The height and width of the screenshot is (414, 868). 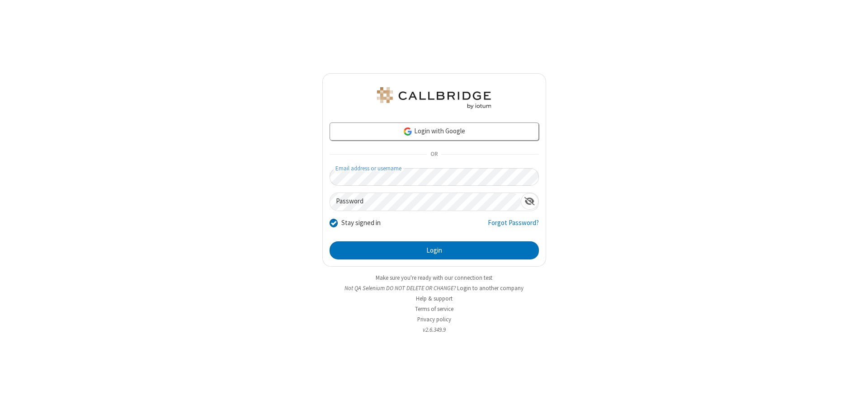 What do you see at coordinates (530, 201) in the screenshot?
I see `div: Show password` at bounding box center [530, 201].